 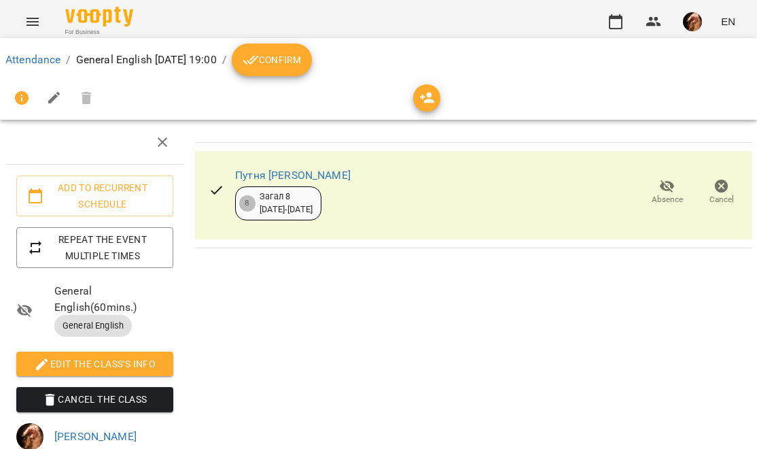 What do you see at coordinates (728, 21) in the screenshot?
I see `button: EN` at bounding box center [728, 21].